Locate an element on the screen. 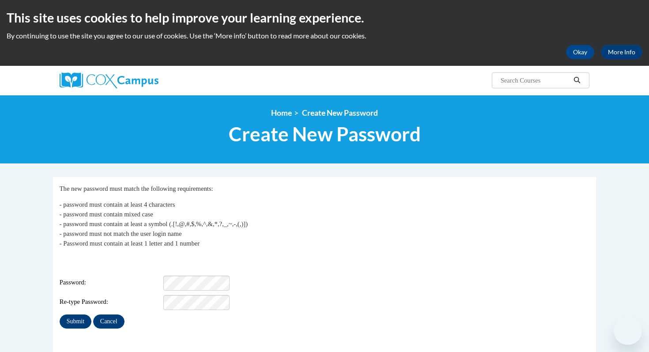 Image resolution: width=649 pixels, height=352 pixels. span: Re-type Password: is located at coordinates (111, 302).